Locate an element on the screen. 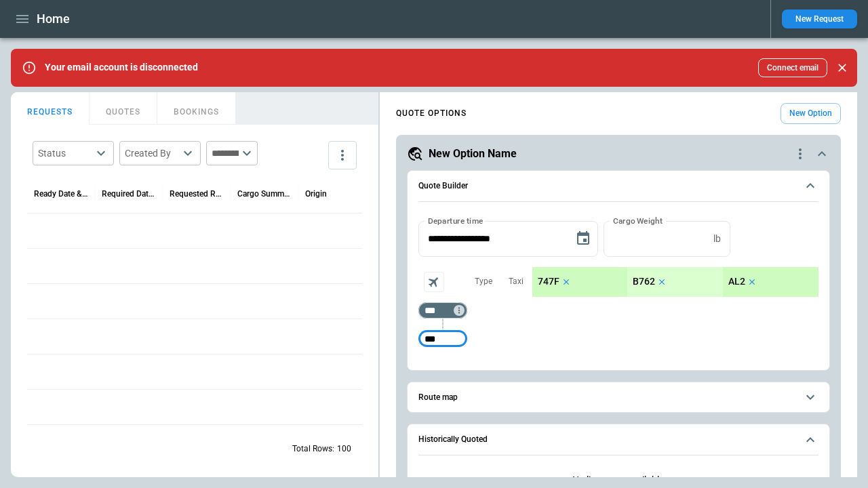 The height and width of the screenshot is (488, 868). div: Cargo Summary is located at coordinates (264, 194).